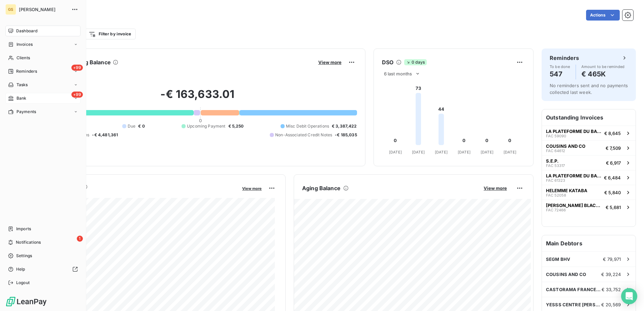 The image size is (644, 311). What do you see at coordinates (603, 66) in the screenshot?
I see `span: Amount to be reminded` at bounding box center [603, 66].